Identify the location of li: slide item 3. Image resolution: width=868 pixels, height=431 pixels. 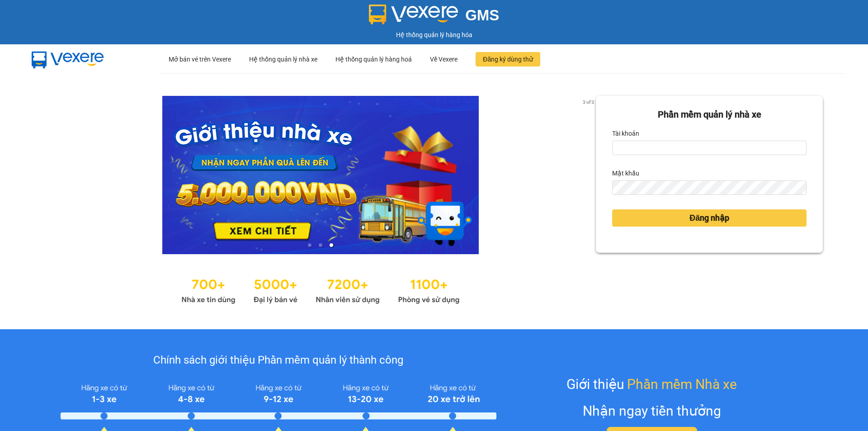
(331, 245).